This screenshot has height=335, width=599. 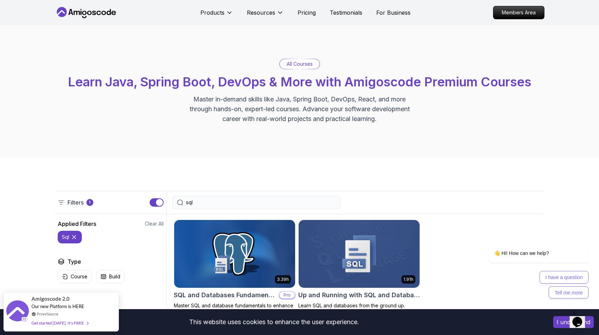 What do you see at coordinates (70, 237) in the screenshot?
I see `button: sql` at bounding box center [70, 237].